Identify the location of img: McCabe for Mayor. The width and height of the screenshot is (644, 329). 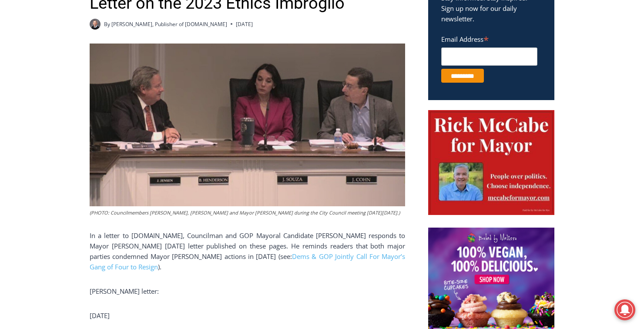
(491, 163).